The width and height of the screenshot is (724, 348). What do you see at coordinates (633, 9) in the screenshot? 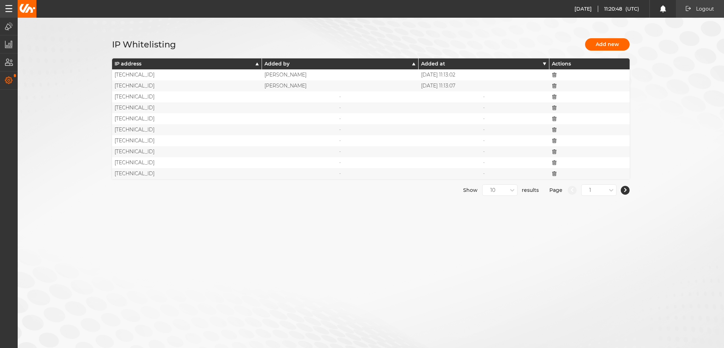
I see `span: (UTC)` at bounding box center [633, 9].